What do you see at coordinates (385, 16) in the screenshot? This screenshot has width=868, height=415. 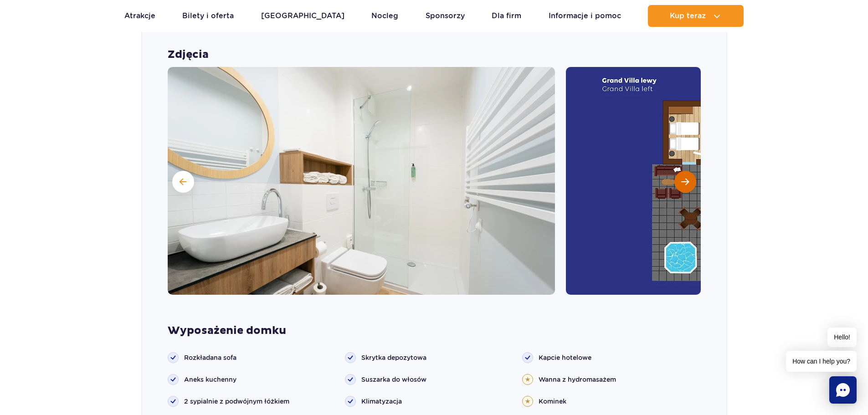 I see `a: Nocleg` at bounding box center [385, 16].